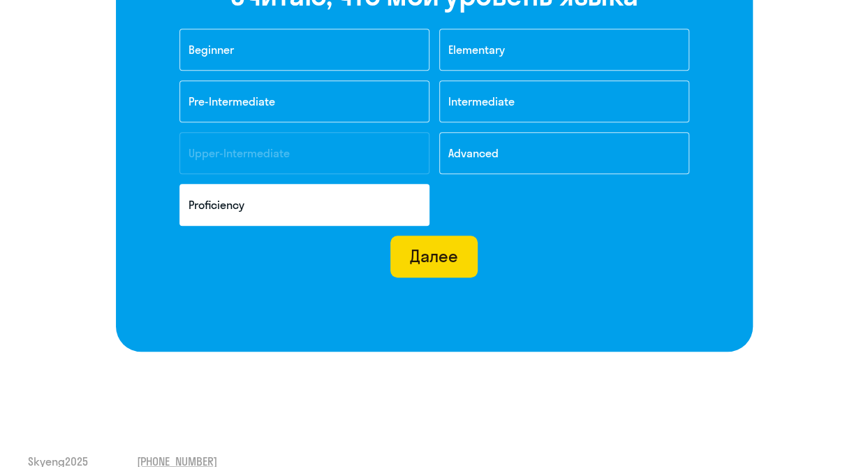 Image resolution: width=868 pixels, height=467 pixels. What do you see at coordinates (564, 50) in the screenshot?
I see `button: Elementary` at bounding box center [564, 50].